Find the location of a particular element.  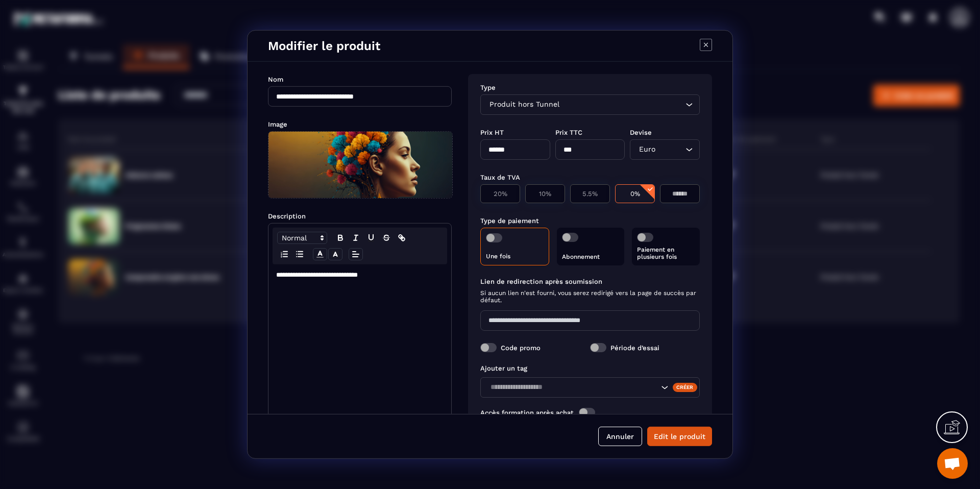

p: 10% is located at coordinates (545, 194).